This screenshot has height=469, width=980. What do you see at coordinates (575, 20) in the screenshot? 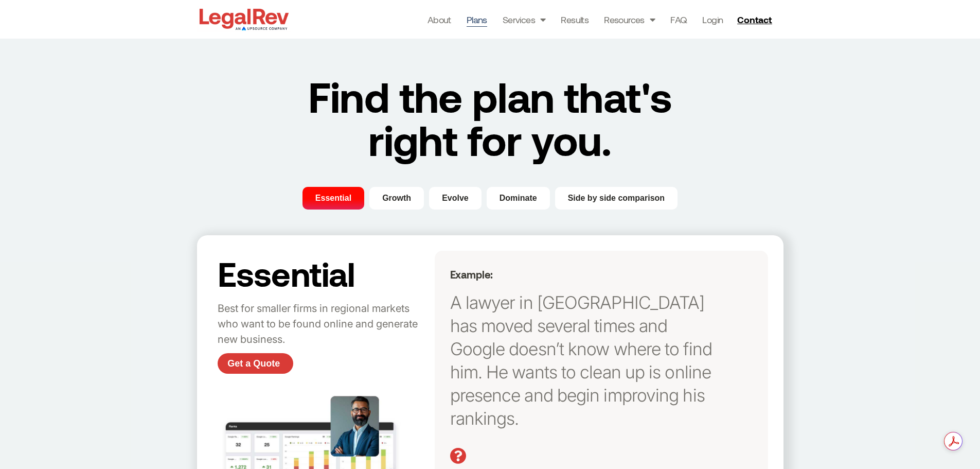
I see `nav: Menu` at bounding box center [575, 20].